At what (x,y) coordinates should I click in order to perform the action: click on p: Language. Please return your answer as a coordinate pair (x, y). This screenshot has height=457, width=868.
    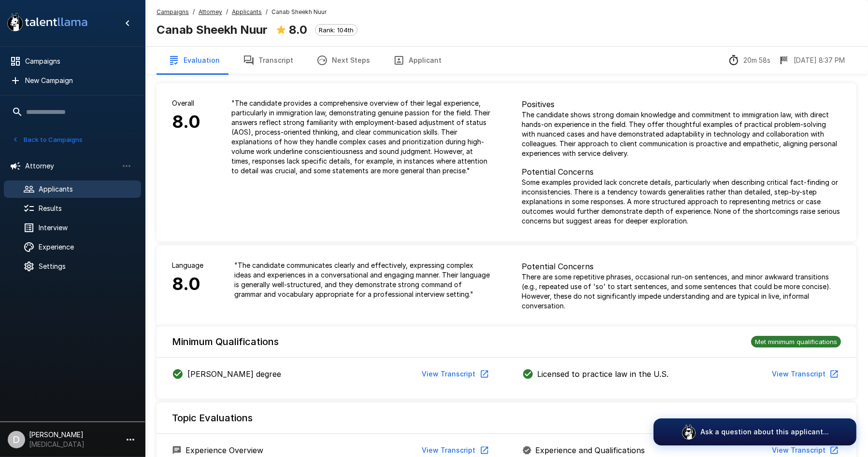
    Looking at the image, I should click on (187, 266).